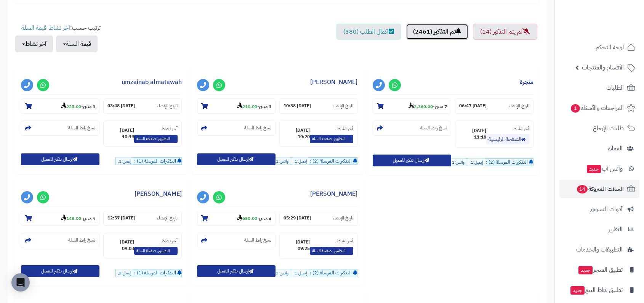  What do you see at coordinates (600, 189) in the screenshot?
I see `span: السلات المتروكة` at bounding box center [600, 189].